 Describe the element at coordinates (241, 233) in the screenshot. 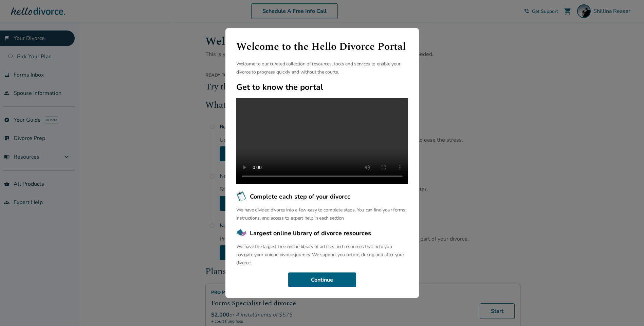

I see `img: Largest online library of divorce resources` at that location.